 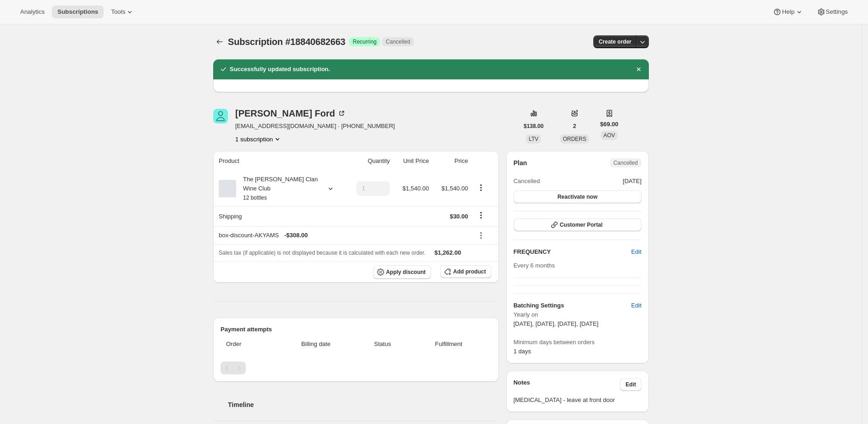 What do you see at coordinates (448, 252) in the screenshot?
I see `span: $1,262.00` at bounding box center [448, 252].